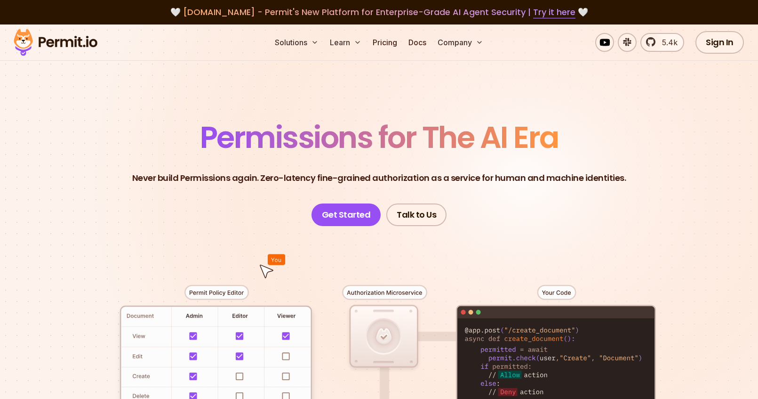 The image size is (758, 399). I want to click on a: Sign In, so click(720, 42).